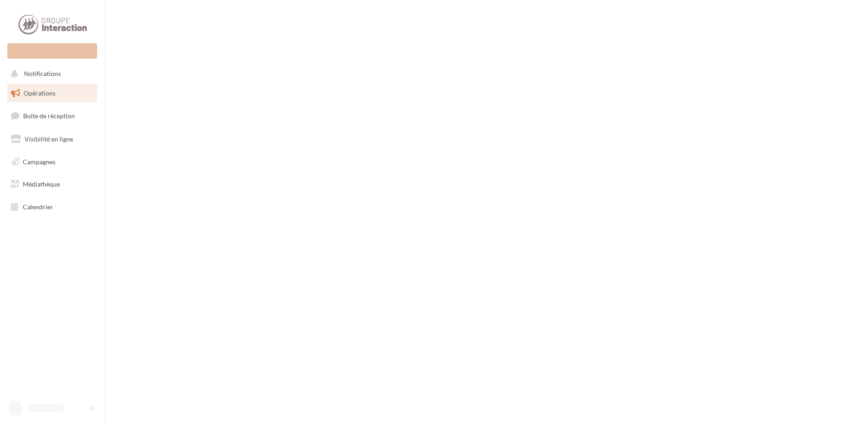  Describe the element at coordinates (39, 92) in the screenshot. I see `span: Opérations` at that location.